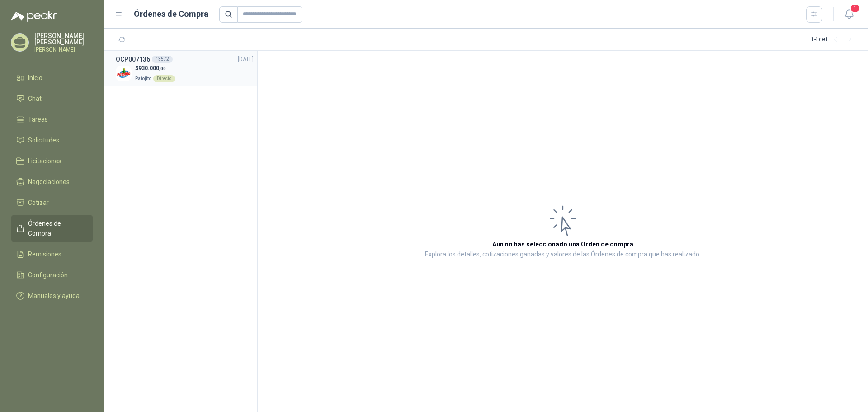 The width and height of the screenshot is (868, 412). Describe the element at coordinates (563, 255) in the screenshot. I see `p: Explora los detalles, cotizaciones ganadas y valores de las Órdenes de compra que has realizado.` at that location.